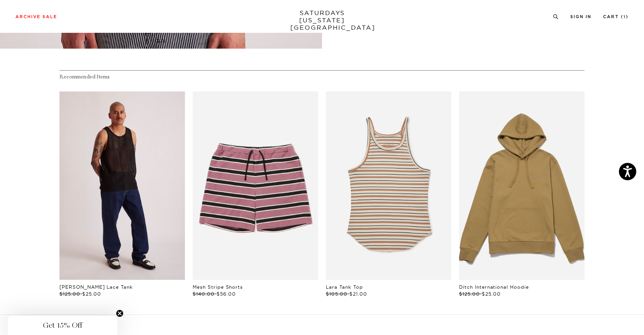  I want to click on a: Mesh Stripe Shorts, so click(217, 287).